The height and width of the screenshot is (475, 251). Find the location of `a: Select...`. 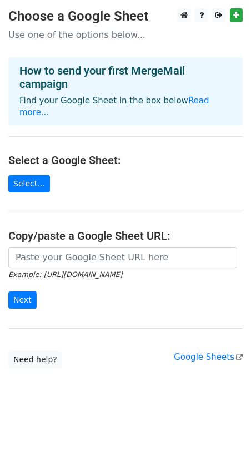

a: Select... is located at coordinates (29, 183).